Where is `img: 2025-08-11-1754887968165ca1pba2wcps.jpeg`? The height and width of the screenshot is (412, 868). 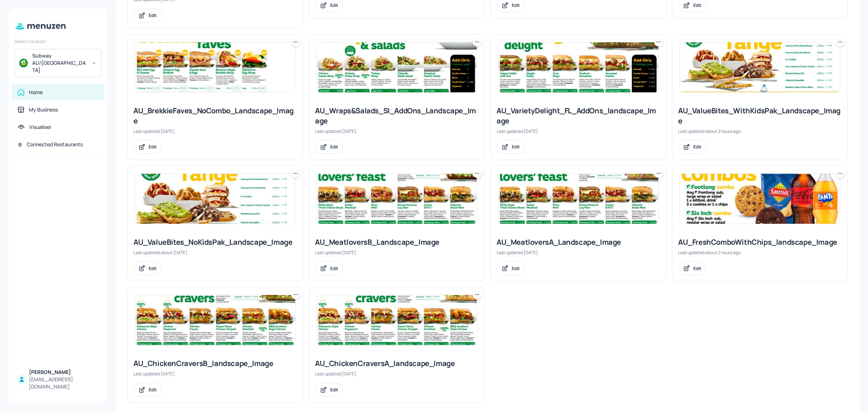 img: 2025-08-11-1754887968165ca1pba2wcps.jpeg is located at coordinates (578, 67).